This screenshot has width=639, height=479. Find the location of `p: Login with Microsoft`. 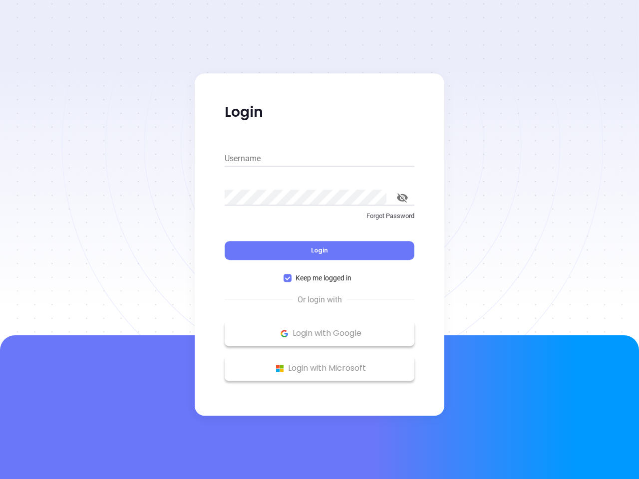

p: Login with Microsoft is located at coordinates (320, 368).